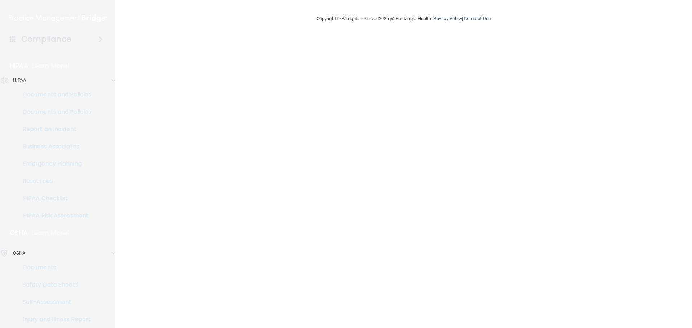 Image resolution: width=692 pixels, height=328 pixels. I want to click on p: HIPAA Risk Assessment, so click(54, 216).